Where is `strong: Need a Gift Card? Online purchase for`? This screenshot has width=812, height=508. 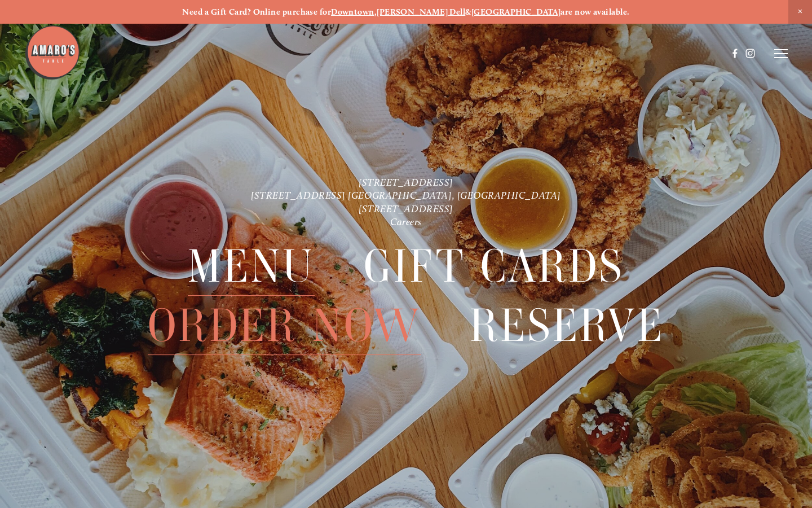
strong: Need a Gift Card? Online purchase for is located at coordinates (256, 12).